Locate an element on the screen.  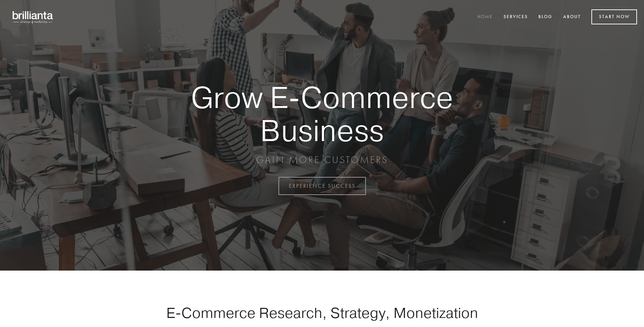
strong: Grow E-Commerce Business is located at coordinates (322, 114).